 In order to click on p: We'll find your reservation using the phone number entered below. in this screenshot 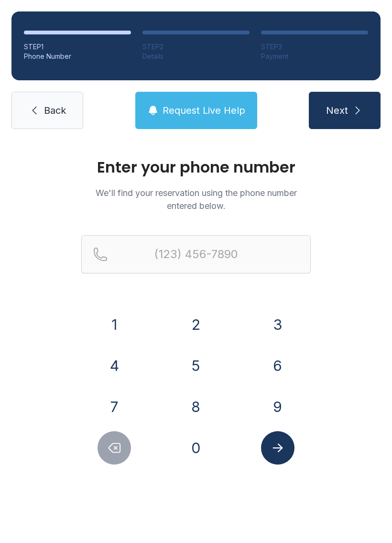, I will do `click(196, 200)`.